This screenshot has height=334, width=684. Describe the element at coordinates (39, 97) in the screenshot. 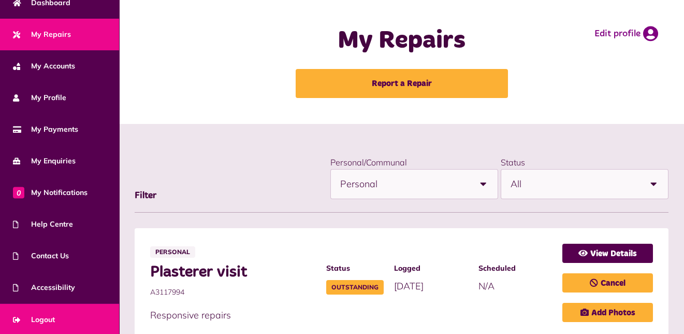

I see `span: My Profile` at that location.